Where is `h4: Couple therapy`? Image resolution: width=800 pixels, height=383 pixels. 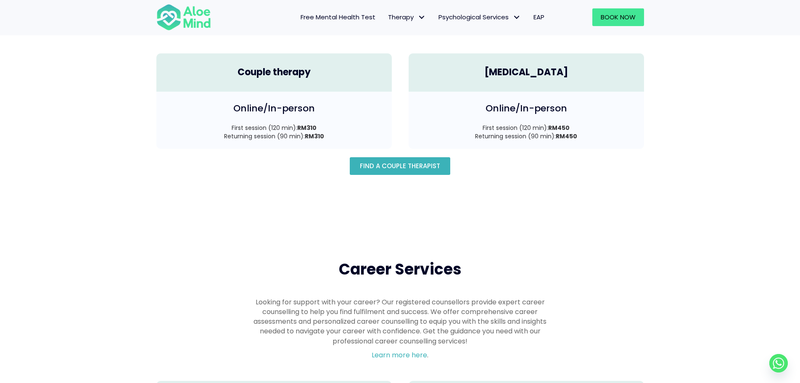
h4: Couple therapy is located at coordinates (274, 72).